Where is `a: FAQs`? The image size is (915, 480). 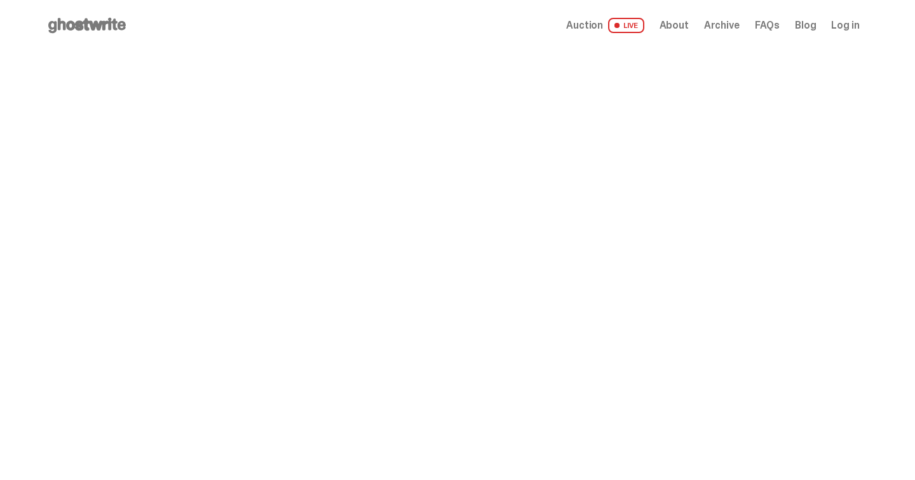 a: FAQs is located at coordinates (767, 25).